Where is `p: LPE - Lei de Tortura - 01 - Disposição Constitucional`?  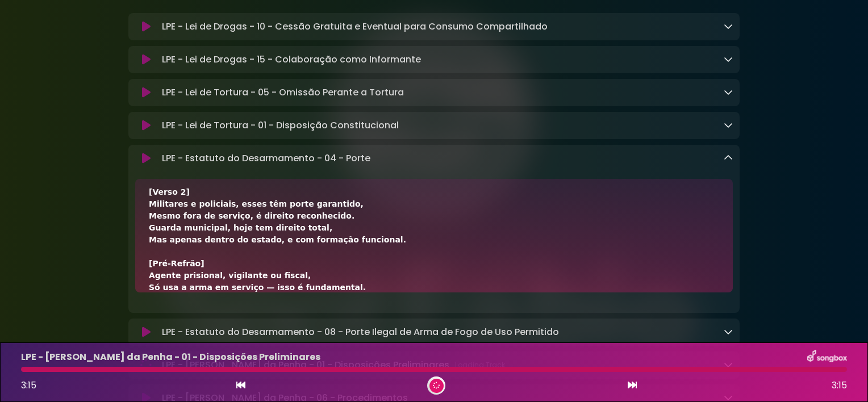 p: LPE - Lei de Tortura - 01 - Disposição Constitucional is located at coordinates (280, 126).